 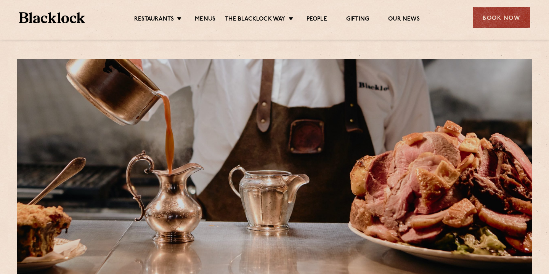 What do you see at coordinates (317, 20) in the screenshot?
I see `a: People` at bounding box center [317, 20].